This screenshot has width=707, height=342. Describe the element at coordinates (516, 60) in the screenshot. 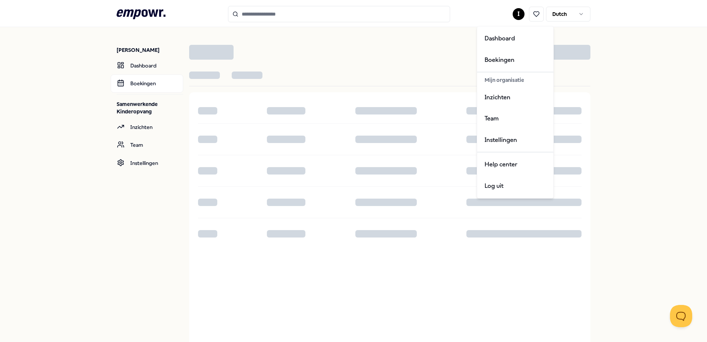

I see `div: Boekingen` at that location.